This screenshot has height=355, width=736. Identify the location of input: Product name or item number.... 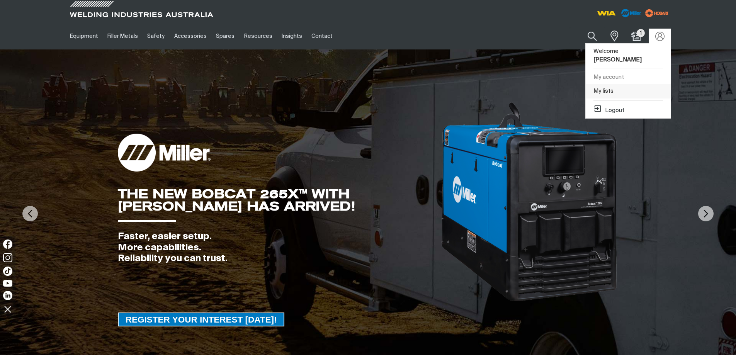
(587, 36).